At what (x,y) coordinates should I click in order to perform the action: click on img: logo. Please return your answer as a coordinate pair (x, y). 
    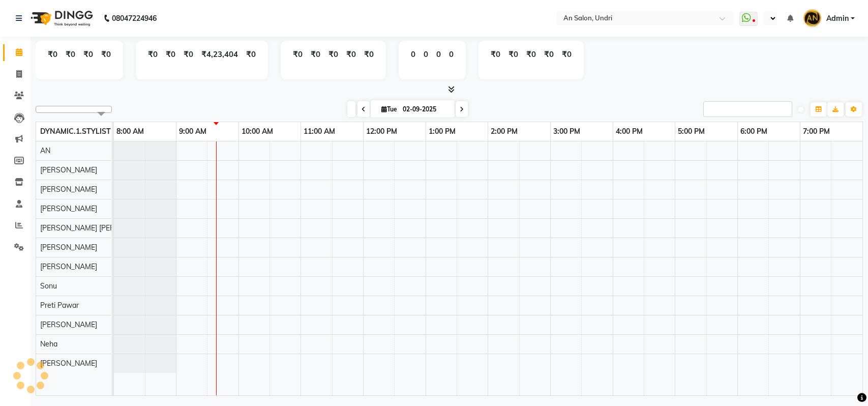
    Looking at the image, I should click on (60, 18).